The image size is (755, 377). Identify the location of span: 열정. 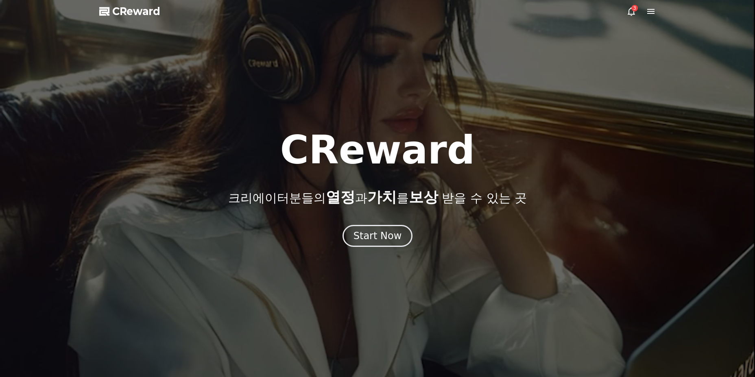
(341, 197).